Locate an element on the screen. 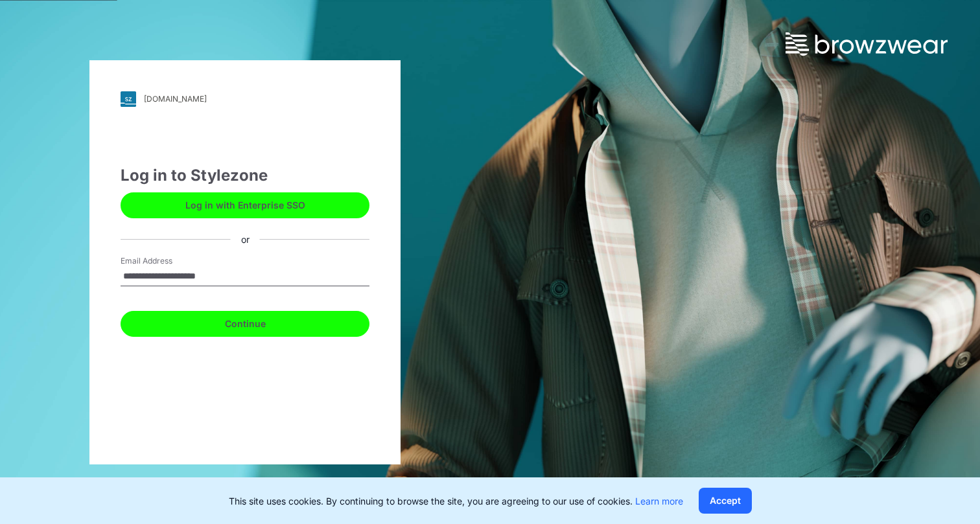 The width and height of the screenshot is (980, 524). button: Continue is located at coordinates (245, 324).